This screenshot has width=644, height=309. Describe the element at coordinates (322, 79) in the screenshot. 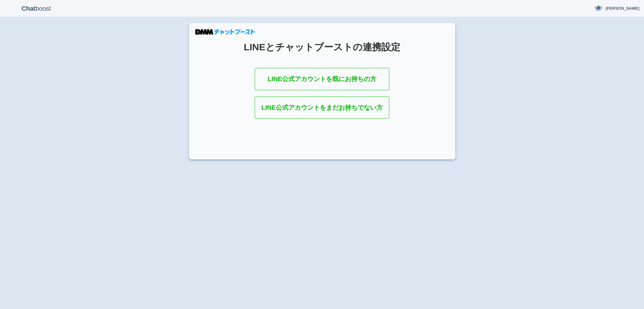

I see `a: LINE公式アカウントを既にお持ちの方` at that location.